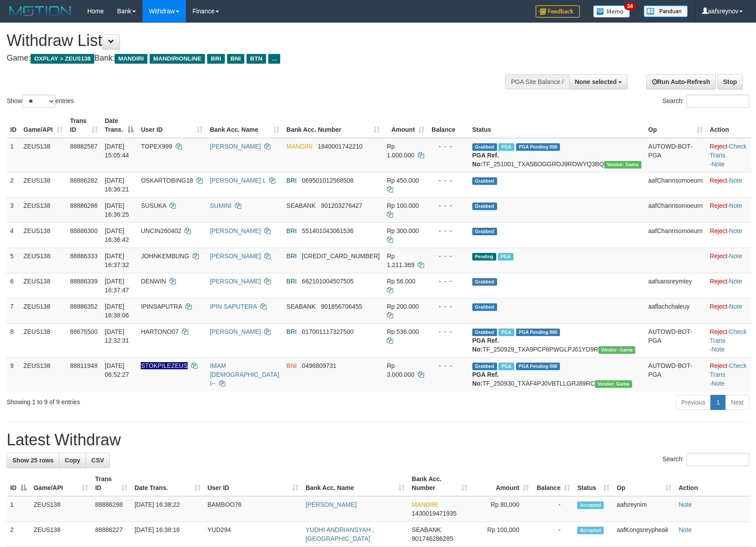 This screenshot has height=547, width=756. Describe the element at coordinates (164, 256) in the screenshot. I see `span: JOHNKEMBUNG` at that location.